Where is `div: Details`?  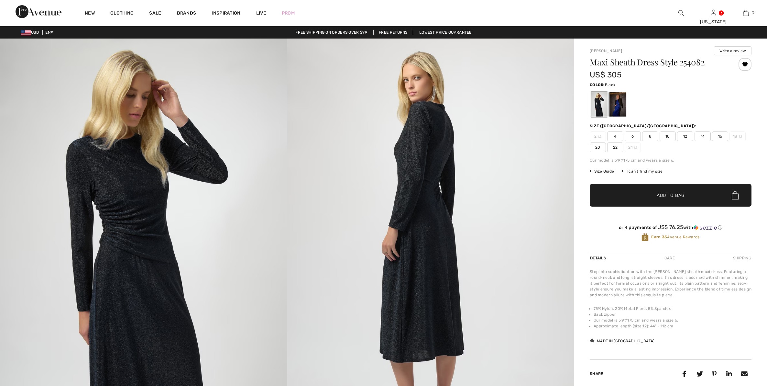 div: Details is located at coordinates (599, 258).